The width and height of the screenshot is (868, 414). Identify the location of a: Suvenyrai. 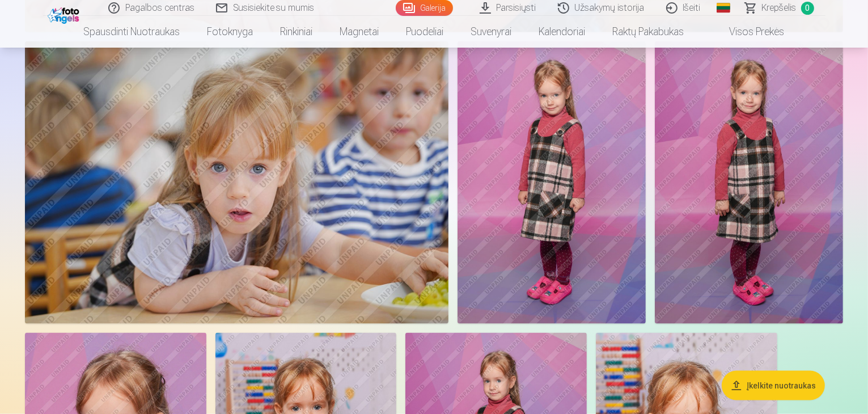
(491, 32).